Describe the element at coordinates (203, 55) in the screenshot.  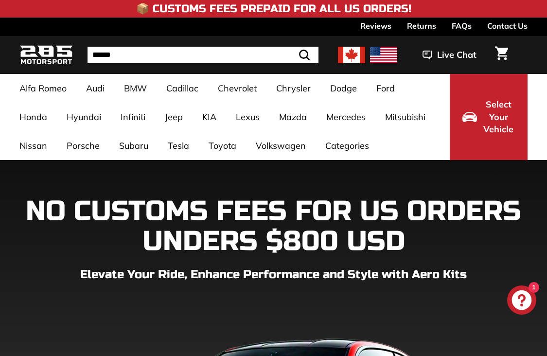
I see `input: Search` at that location.